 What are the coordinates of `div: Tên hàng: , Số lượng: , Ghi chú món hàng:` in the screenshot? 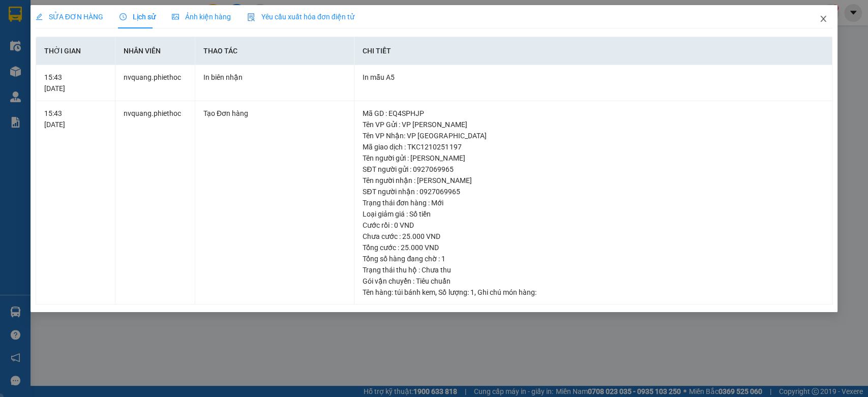 It's located at (593, 292).